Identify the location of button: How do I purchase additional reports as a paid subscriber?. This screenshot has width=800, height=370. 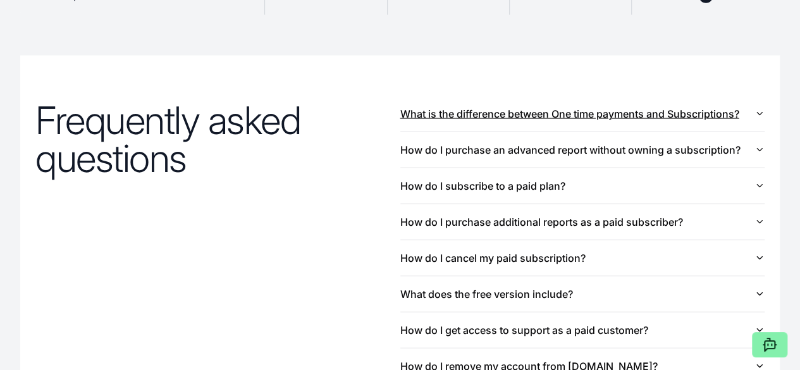
(582, 222).